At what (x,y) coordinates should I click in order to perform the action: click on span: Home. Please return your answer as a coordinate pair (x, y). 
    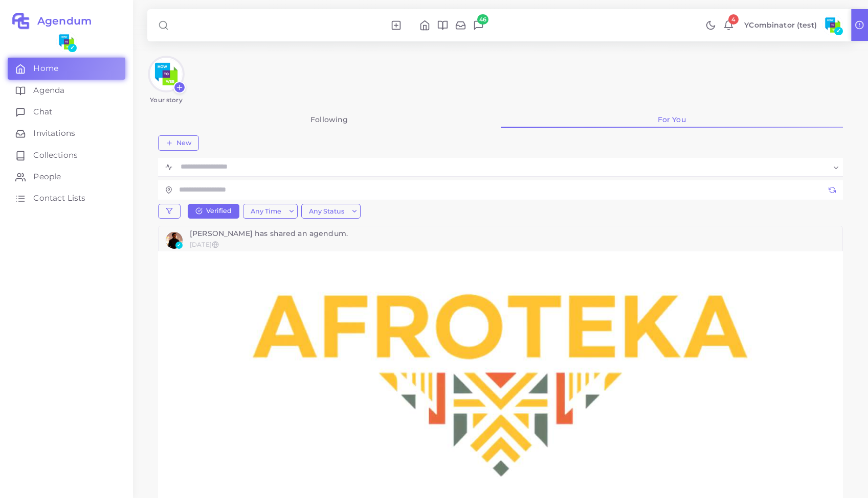
    Looking at the image, I should click on (45, 68).